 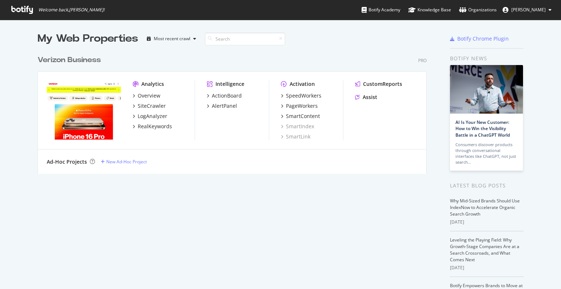 I want to click on div: ActionBoard, so click(x=227, y=96).